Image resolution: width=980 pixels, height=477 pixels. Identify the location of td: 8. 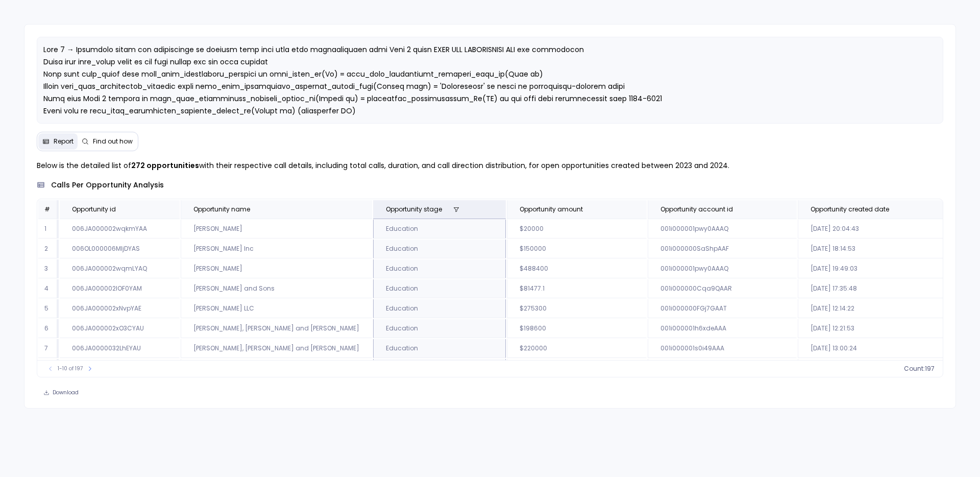
(49, 369).